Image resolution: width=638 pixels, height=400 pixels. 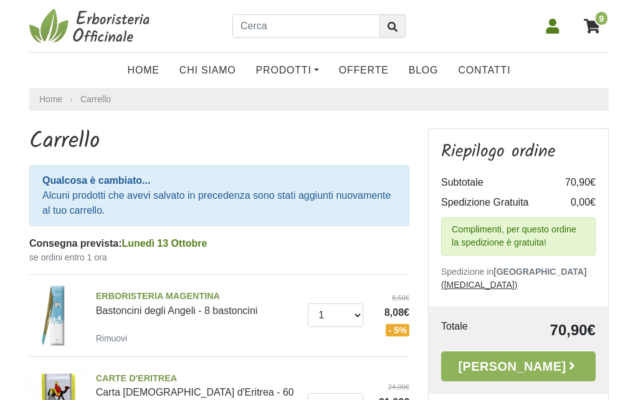 What do you see at coordinates (391, 313) in the screenshot?
I see `span: 8,08€` at bounding box center [391, 313].